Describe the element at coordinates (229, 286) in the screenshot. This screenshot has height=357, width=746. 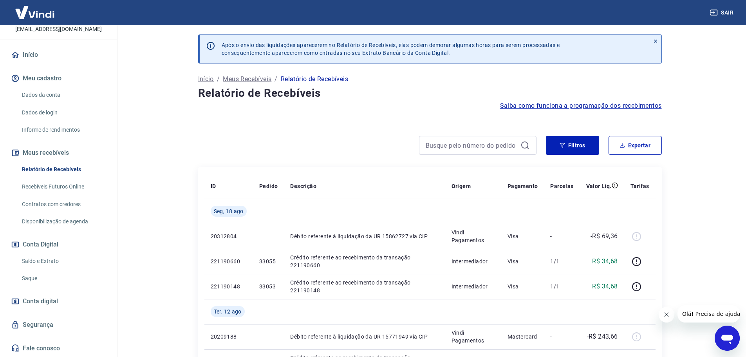
I see `p: 221190148` at that location.